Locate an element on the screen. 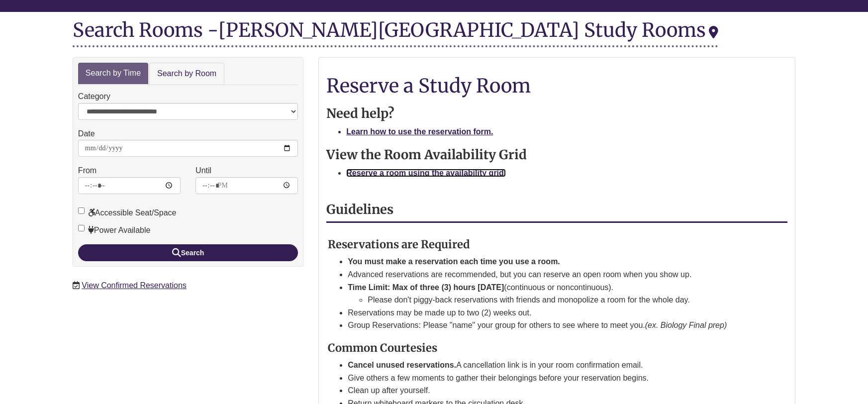 The width and height of the screenshot is (868, 404). input: Accessible Seat/Space is located at coordinates (81, 210).